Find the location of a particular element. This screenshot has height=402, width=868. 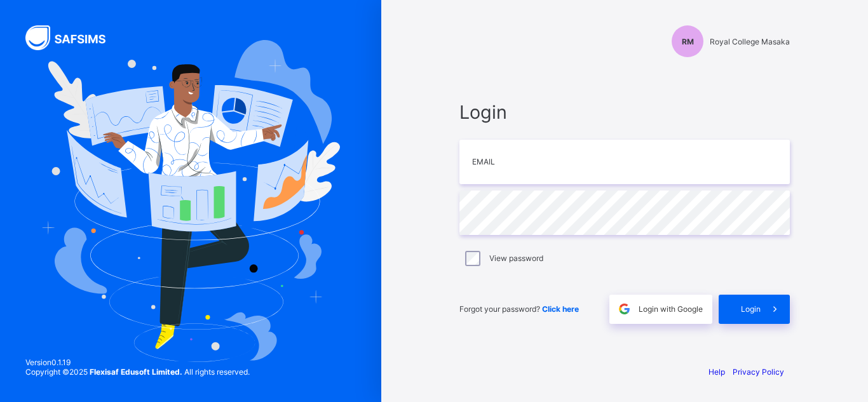

img: google.396cfc9801f0270233282035f929180a.svg is located at coordinates (624, 309).